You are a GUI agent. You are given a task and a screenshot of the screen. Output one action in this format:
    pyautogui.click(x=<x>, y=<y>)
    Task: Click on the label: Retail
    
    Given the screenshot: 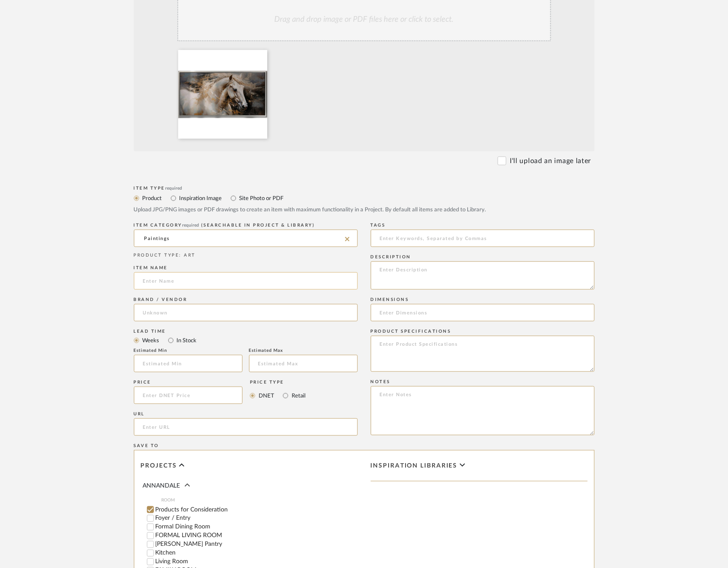 What is the action you would take?
    pyautogui.click(x=298, y=396)
    